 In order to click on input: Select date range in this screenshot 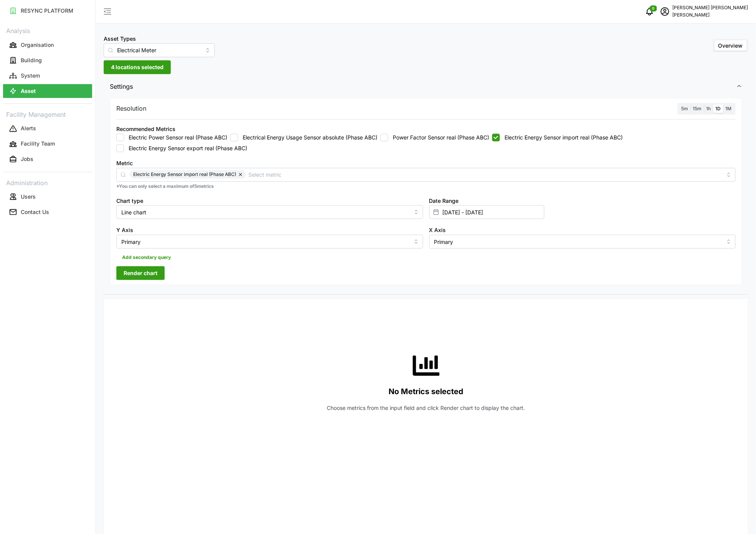, I will do `click(487, 212)`.